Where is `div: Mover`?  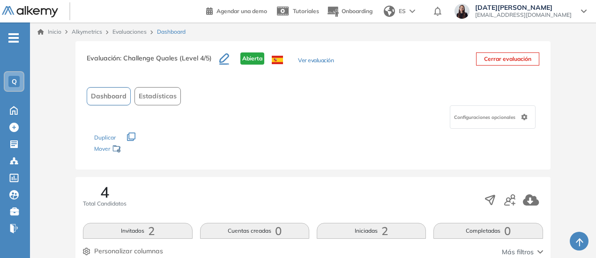 div: Mover is located at coordinates (141, 149).